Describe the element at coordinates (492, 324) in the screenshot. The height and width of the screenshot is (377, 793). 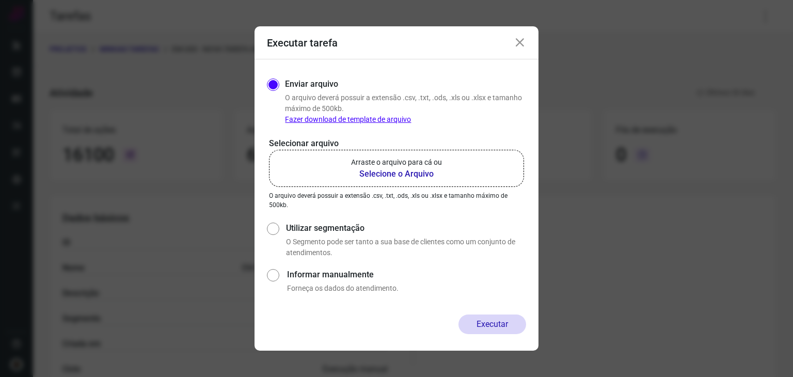
I see `button: Executar` at that location.